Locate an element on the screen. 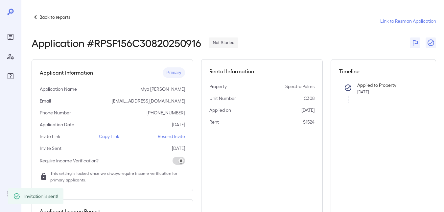 The image size is (444, 212). p: Applied on is located at coordinates (220, 110).